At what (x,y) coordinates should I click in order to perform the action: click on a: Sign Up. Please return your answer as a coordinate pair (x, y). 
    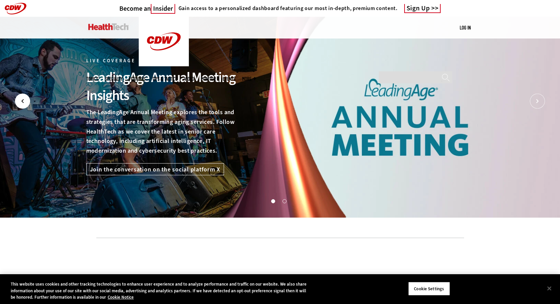
    Looking at the image, I should click on (423, 8).